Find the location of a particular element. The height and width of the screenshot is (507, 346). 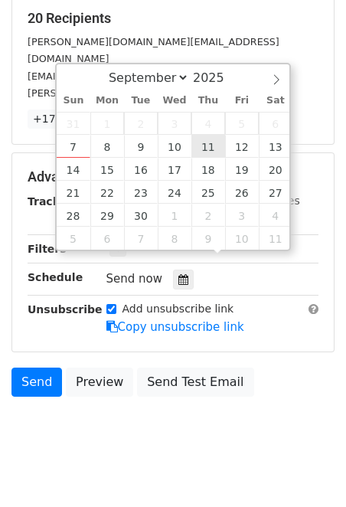

span: September 11, 2025 is located at coordinates (208, 146).